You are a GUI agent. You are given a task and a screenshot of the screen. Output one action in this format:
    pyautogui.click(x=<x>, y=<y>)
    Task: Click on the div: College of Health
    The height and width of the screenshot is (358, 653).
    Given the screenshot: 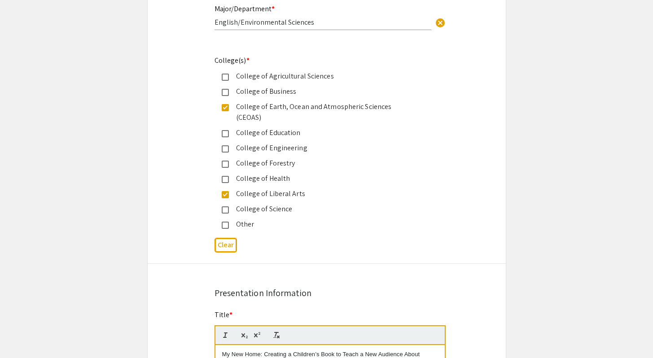 What is the action you would take?
    pyautogui.click(x=323, y=179)
    